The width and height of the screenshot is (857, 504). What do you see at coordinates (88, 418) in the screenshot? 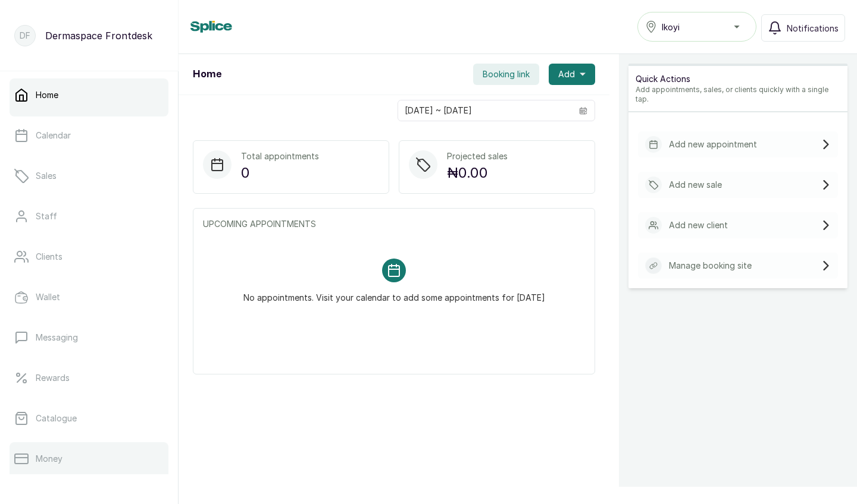
I see `a: Catalogue` at bounding box center [88, 418].